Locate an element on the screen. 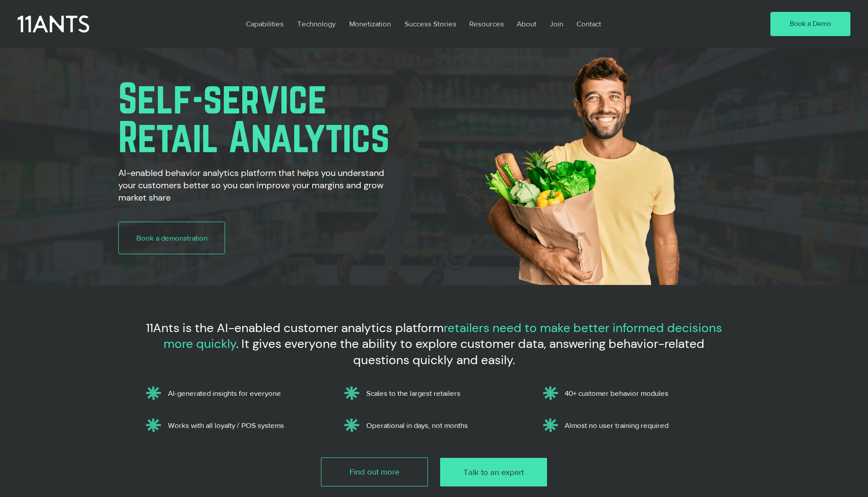  p: Technology is located at coordinates (316, 24).